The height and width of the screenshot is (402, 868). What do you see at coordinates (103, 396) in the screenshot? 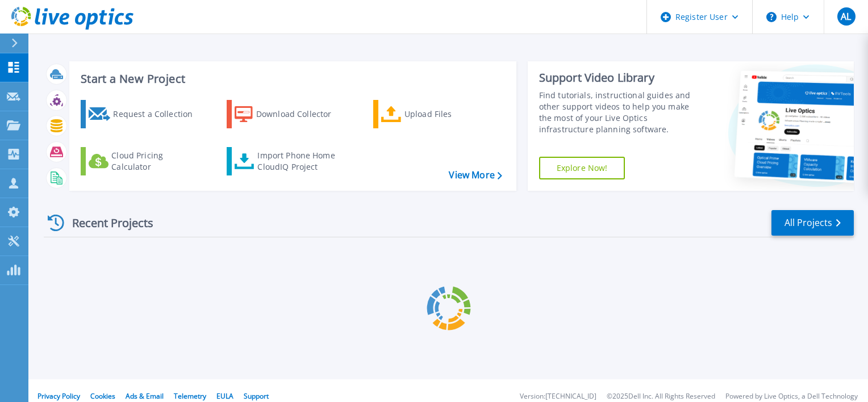
I see `a: Cookies` at bounding box center [103, 396].